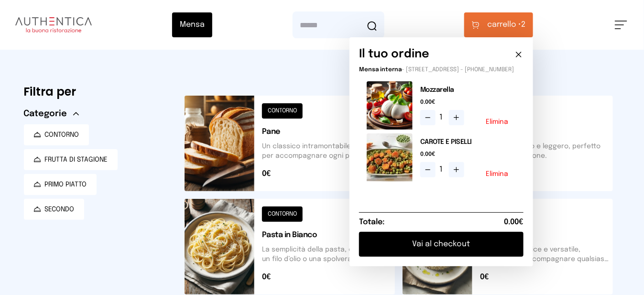  I want to click on button: carrello •2, so click(499, 25).